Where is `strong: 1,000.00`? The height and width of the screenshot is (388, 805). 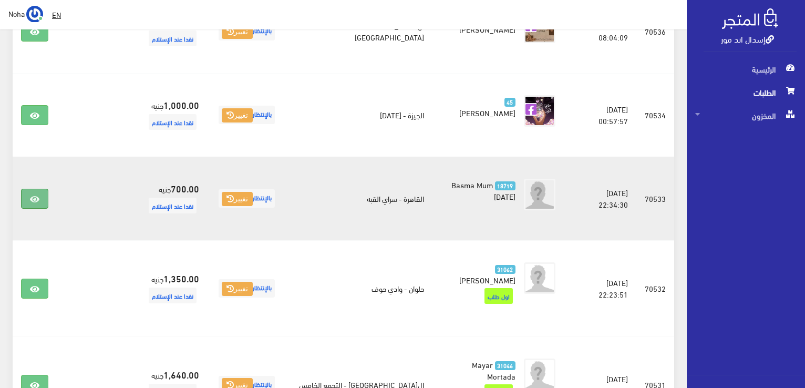 strong: 1,000.00 is located at coordinates (181, 105).